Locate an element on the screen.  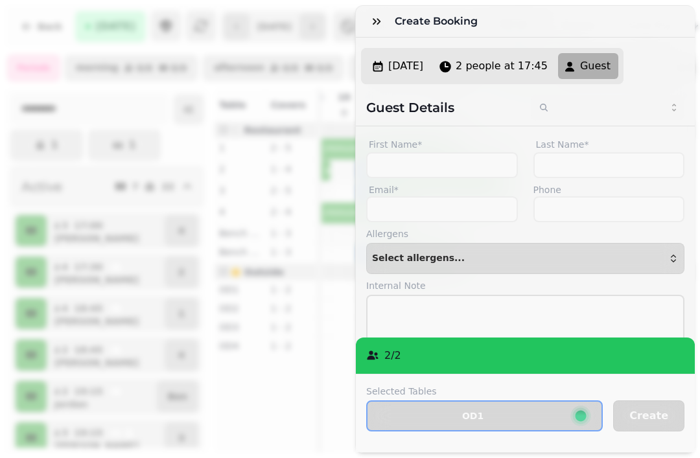
label: Selected Tables is located at coordinates (484, 391).